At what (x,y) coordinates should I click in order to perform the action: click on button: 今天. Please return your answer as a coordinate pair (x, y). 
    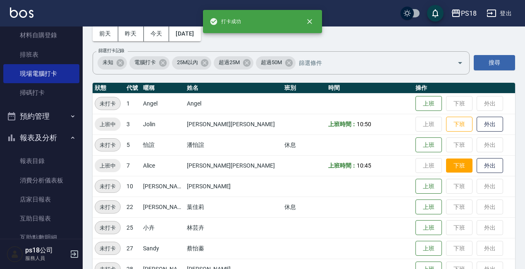
    Looking at the image, I should click on (157, 33).